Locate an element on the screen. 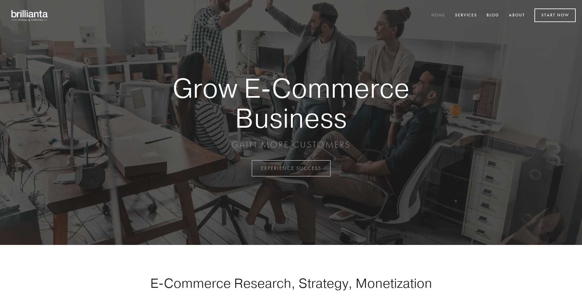 This screenshot has height=296, width=582. strong: Grow E-Commerce Business is located at coordinates (291, 103).